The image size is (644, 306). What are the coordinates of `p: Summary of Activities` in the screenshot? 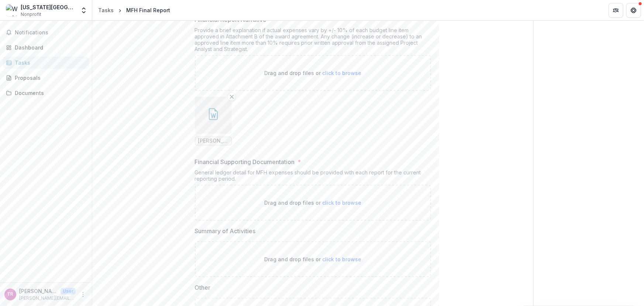 It's located at (225, 231).